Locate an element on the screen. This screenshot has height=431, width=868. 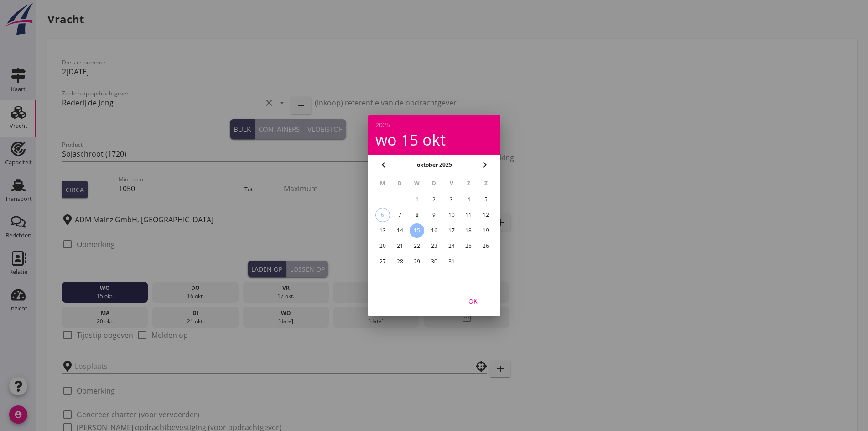
div: 7 is located at coordinates (400, 215).